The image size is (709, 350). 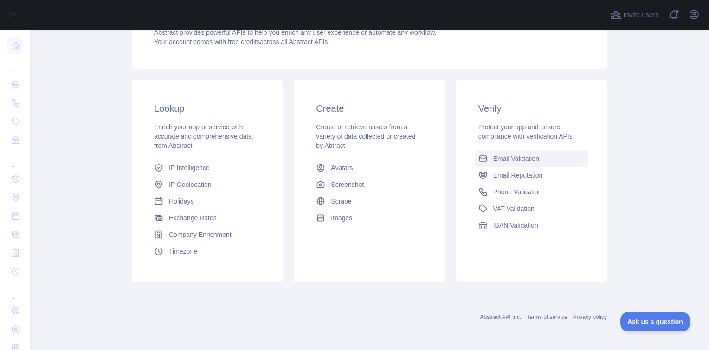 What do you see at coordinates (341, 201) in the screenshot?
I see `span: Scrape` at bounding box center [341, 201].